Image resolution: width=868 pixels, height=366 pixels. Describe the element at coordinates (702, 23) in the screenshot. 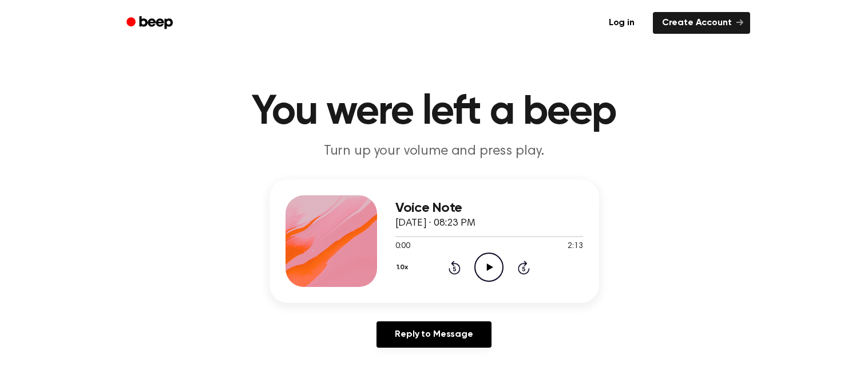

I see `a: Create Account` at that location.